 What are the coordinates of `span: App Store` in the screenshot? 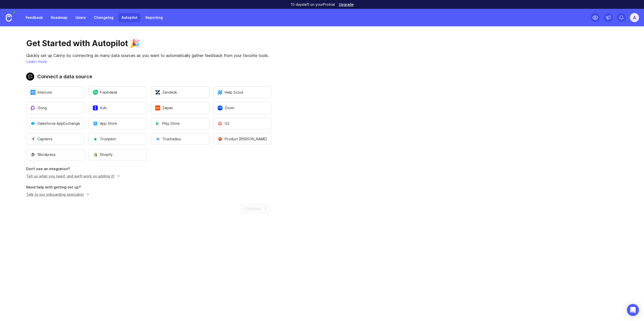 It's located at (105, 124).